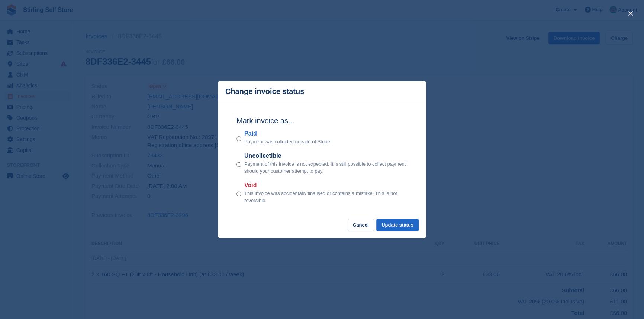 Image resolution: width=644 pixels, height=319 pixels. Describe the element at coordinates (326, 156) in the screenshot. I see `label: Uncollectible` at that location.